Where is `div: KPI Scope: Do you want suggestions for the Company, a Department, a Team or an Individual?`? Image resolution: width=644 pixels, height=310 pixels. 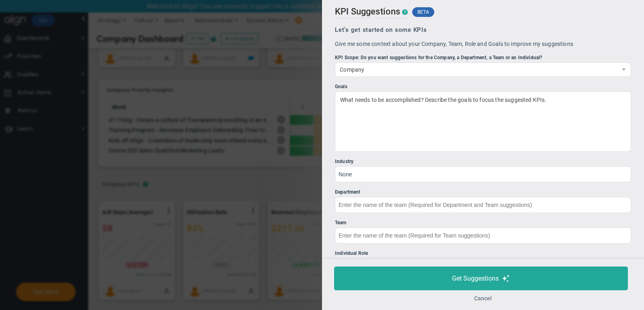
div: KPI Scope: Do you want suggestions for the Company, a Department, a Team or an Individual? is located at coordinates (483, 57).